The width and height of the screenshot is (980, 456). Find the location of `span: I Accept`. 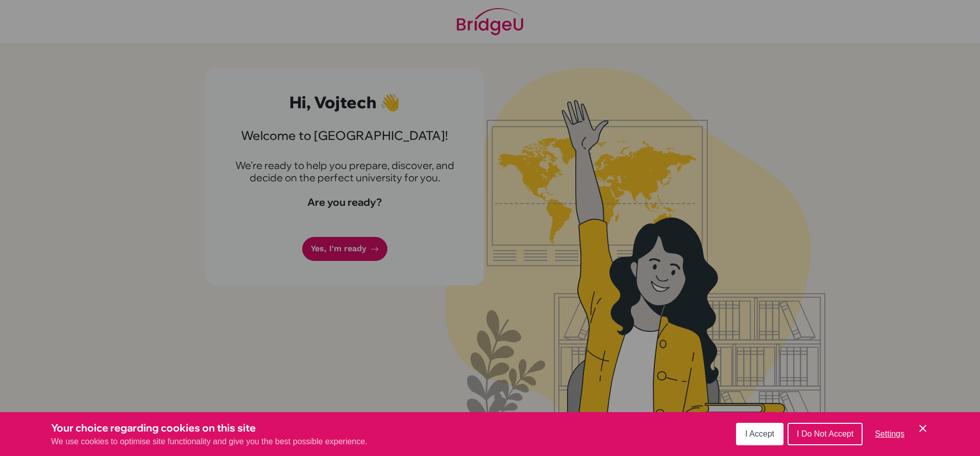

span: I Accept is located at coordinates (760, 434).